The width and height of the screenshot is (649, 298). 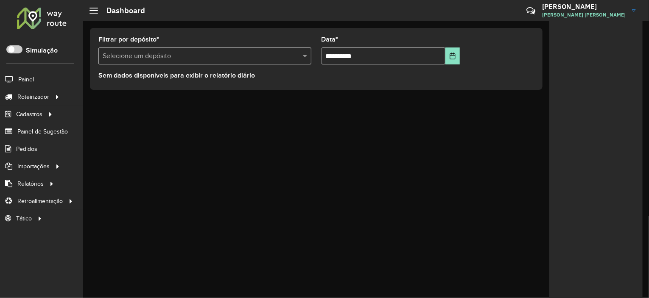 I want to click on span: Pedidos, so click(x=27, y=149).